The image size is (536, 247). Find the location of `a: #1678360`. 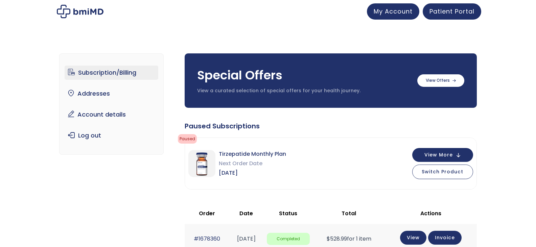

a: #1678360 is located at coordinates (207, 239).